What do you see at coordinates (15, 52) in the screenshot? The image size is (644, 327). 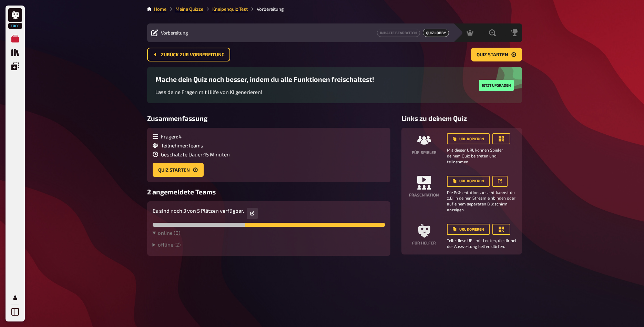 I see `a: Quiz Sammlung` at bounding box center [15, 52].